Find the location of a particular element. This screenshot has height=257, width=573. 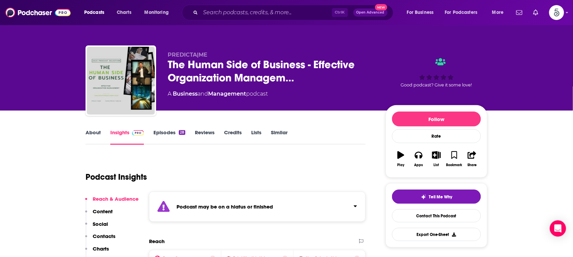

button: Export One-Sheet is located at coordinates (437, 235).